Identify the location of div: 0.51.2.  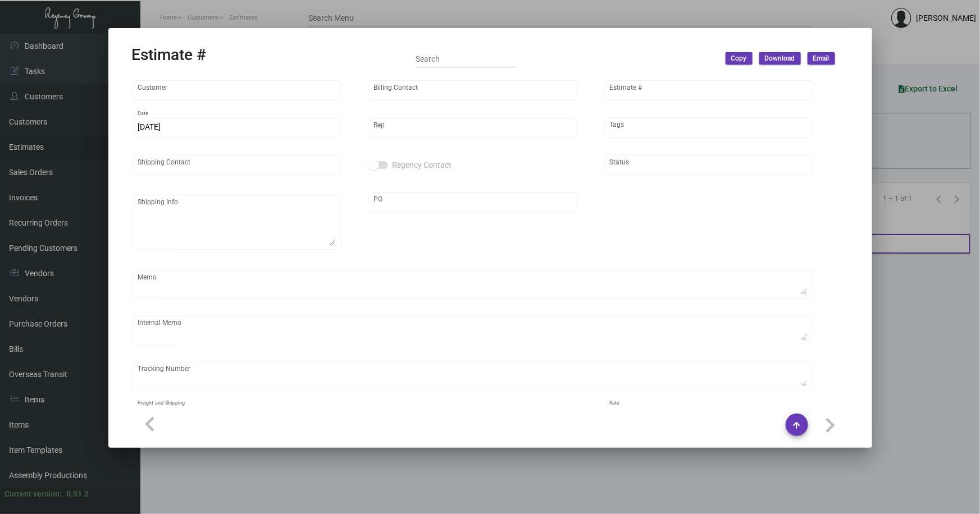
(77, 494).